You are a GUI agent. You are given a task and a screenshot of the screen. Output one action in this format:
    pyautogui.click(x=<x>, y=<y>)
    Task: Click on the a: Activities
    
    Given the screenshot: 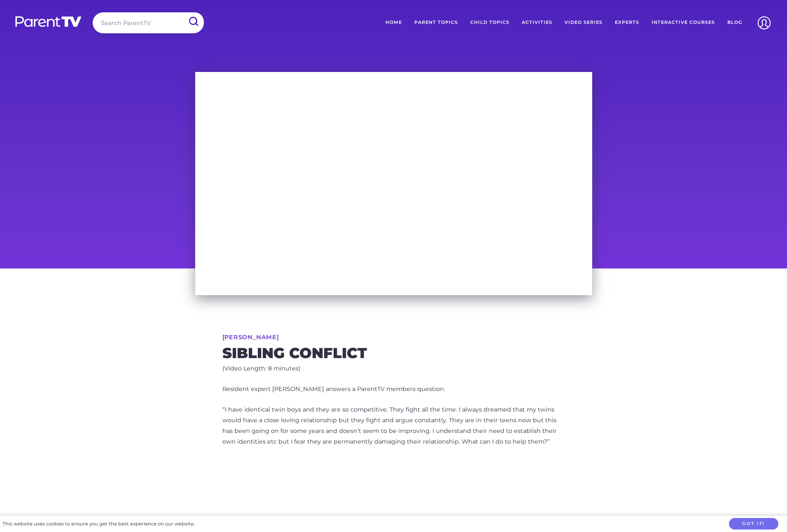 What is the action you would take?
    pyautogui.click(x=537, y=22)
    